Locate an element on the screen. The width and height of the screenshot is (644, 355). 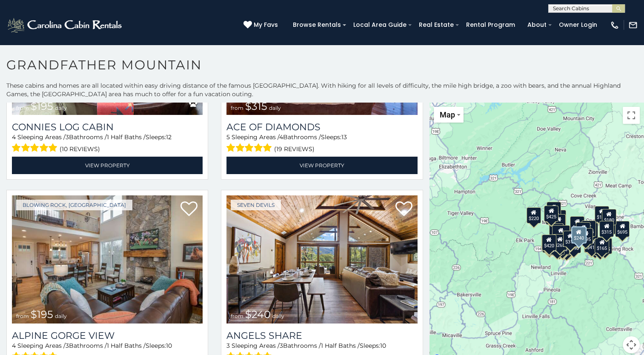
img: White-1-2.png is located at coordinates (65, 25).